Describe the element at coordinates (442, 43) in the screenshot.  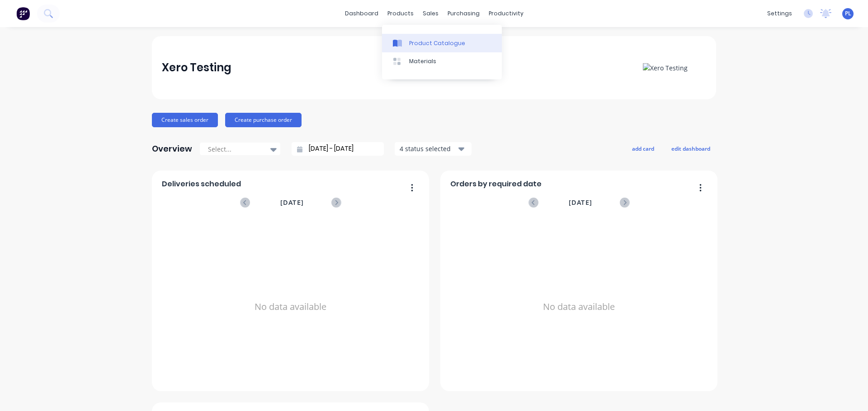
I see `a: Product Catalogue` at that location.